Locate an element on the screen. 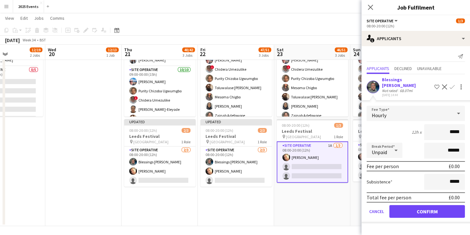 The width and height of the screenshot is (470, 235). div: 06:00-00:00 (18h) (Sun)33/35CREAMFIELDS FESTIVAL5 RolesSite Operative10/1006:00-00:00 (18h)[PERSO... is located at coordinates (312, 70).